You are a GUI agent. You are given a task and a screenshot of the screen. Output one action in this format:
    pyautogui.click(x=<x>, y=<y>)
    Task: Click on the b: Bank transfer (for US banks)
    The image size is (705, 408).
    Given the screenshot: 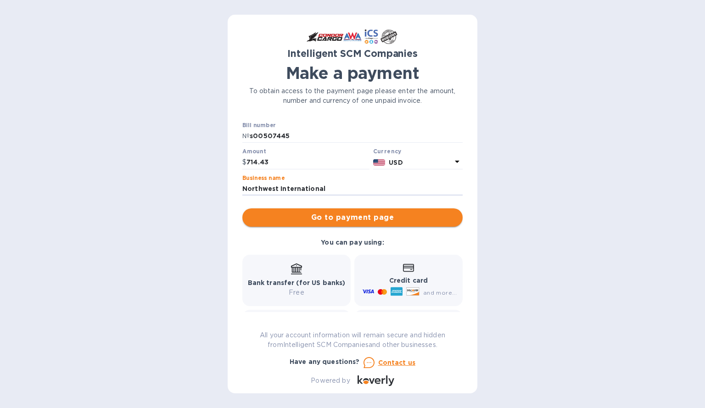 What is the action you would take?
    pyautogui.click(x=296, y=283)
    